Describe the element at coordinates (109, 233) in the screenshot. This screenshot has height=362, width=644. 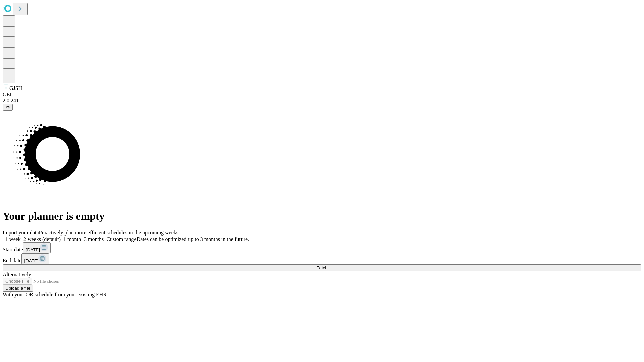
I see `span: Proactively plan more efficient schedules in the upcoming weeks.` at that location.